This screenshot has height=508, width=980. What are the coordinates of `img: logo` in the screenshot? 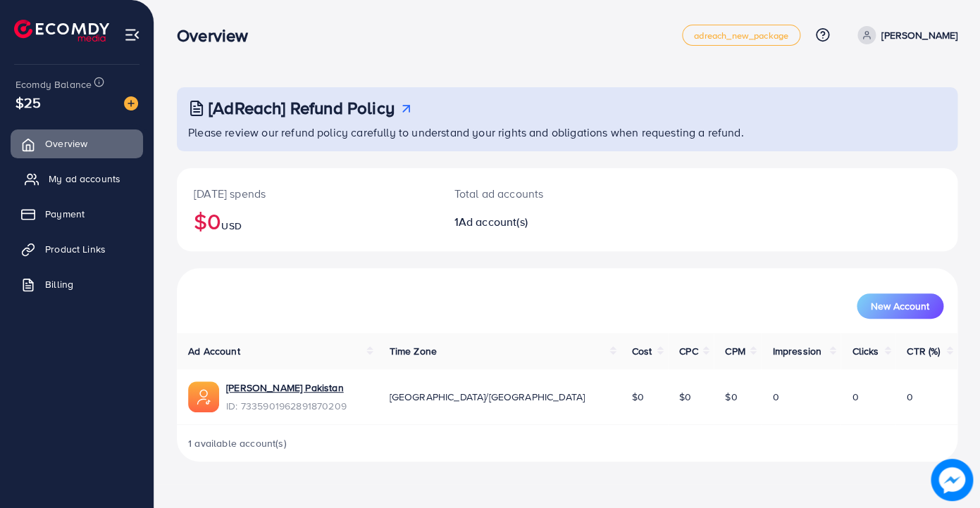 It's located at (61, 31).